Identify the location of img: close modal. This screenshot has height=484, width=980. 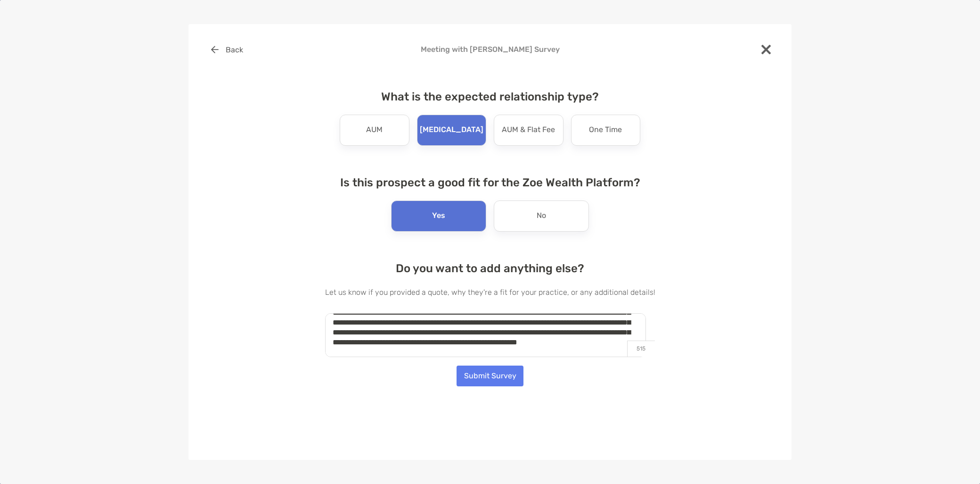
(766, 49).